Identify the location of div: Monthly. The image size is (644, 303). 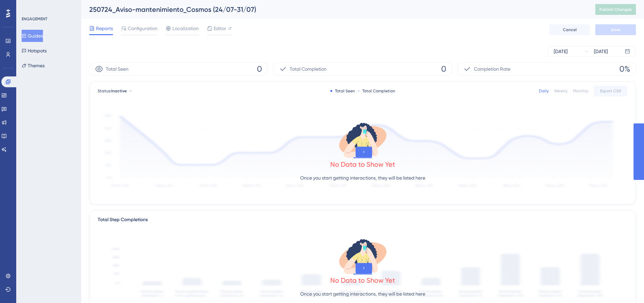
(581, 91).